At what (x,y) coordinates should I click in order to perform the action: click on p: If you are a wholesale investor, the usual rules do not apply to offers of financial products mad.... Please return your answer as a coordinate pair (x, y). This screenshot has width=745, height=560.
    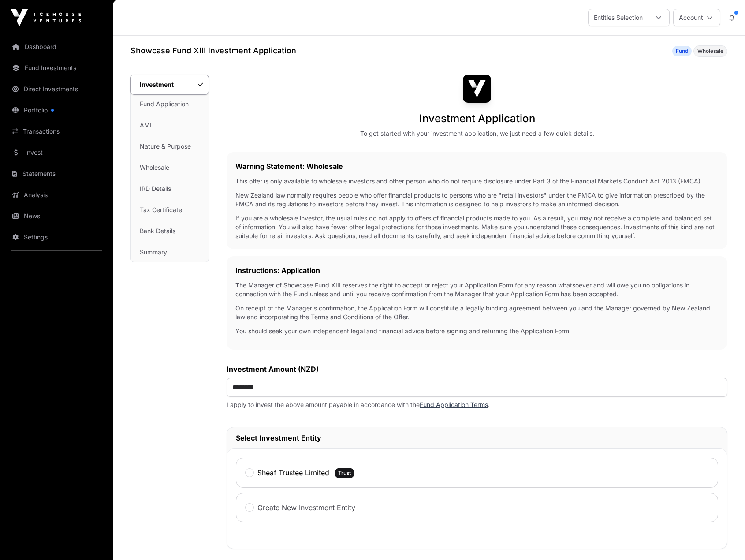
    Looking at the image, I should click on (477, 227).